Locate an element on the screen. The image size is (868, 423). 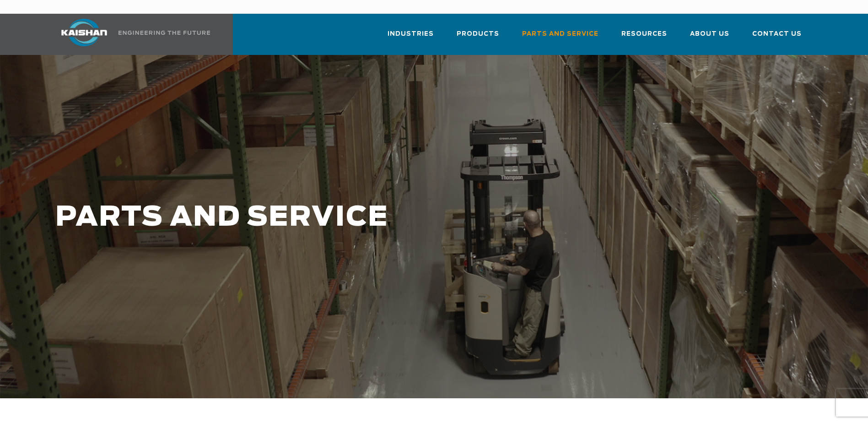
a: About Us is located at coordinates (709, 38).